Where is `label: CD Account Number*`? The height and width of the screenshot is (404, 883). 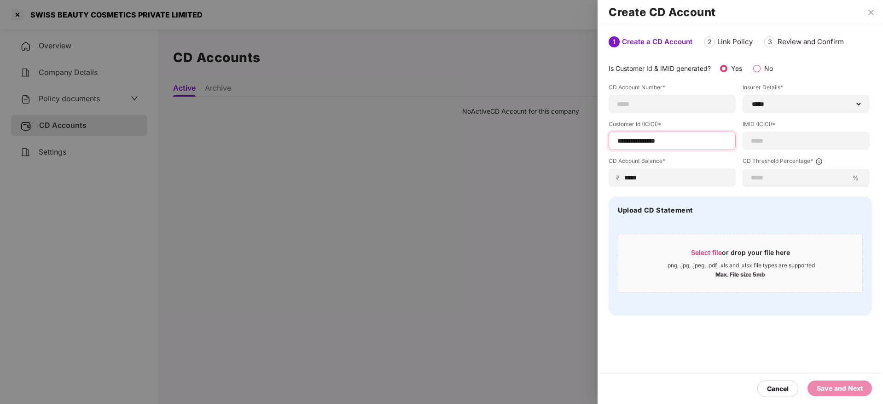 label: CD Account Number* is located at coordinates (672, 89).